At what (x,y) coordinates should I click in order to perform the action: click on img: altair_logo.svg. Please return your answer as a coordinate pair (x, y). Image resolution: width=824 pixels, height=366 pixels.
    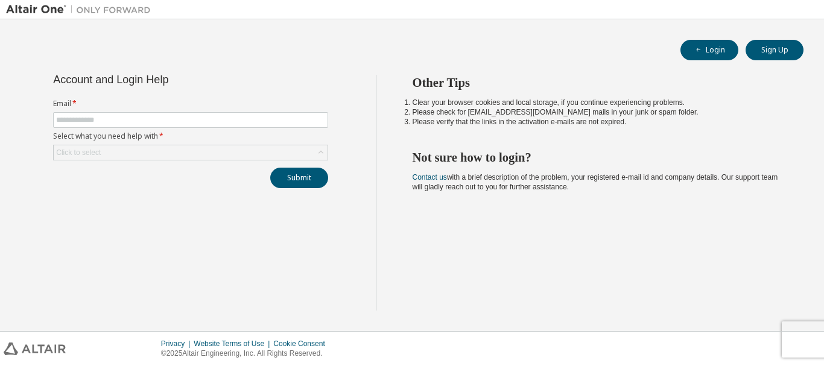
    Looking at the image, I should click on (34, 349).